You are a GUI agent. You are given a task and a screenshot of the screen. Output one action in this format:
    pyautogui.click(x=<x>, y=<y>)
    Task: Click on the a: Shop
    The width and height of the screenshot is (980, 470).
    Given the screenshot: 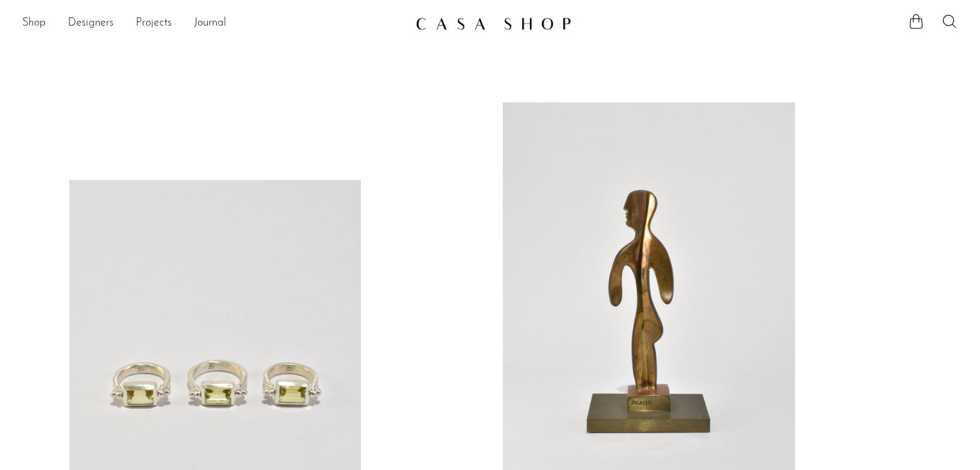 What is the action you would take?
    pyautogui.click(x=34, y=23)
    